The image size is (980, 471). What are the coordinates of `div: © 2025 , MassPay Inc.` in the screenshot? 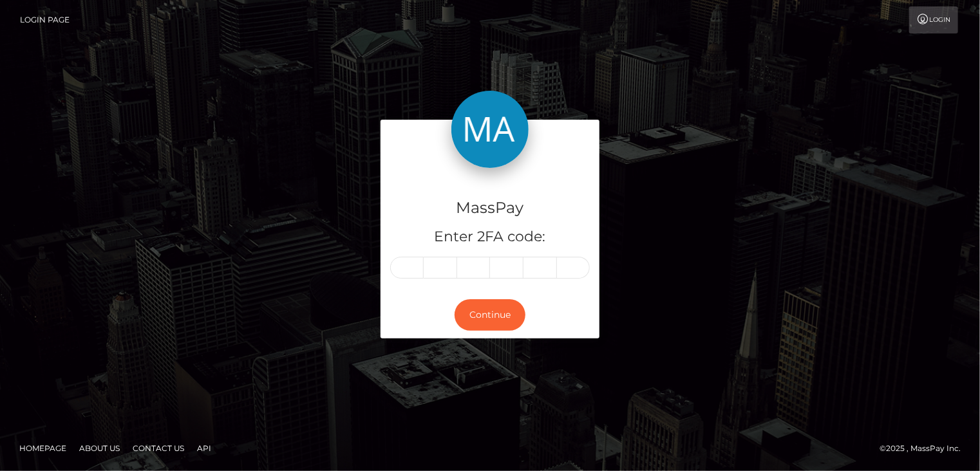 It's located at (924, 449).